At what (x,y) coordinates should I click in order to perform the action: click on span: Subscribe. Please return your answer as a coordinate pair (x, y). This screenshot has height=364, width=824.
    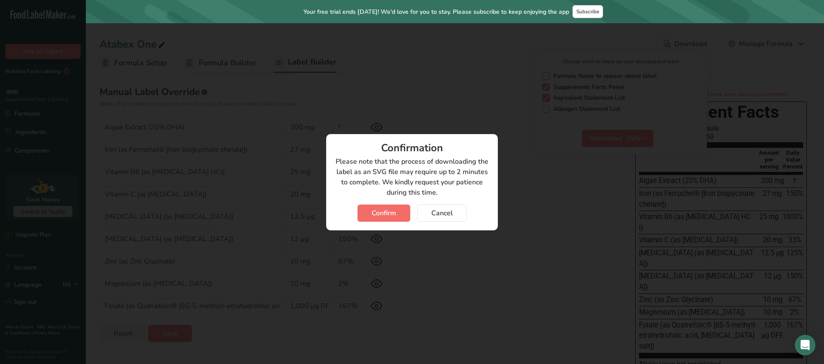
    Looking at the image, I should click on (588, 12).